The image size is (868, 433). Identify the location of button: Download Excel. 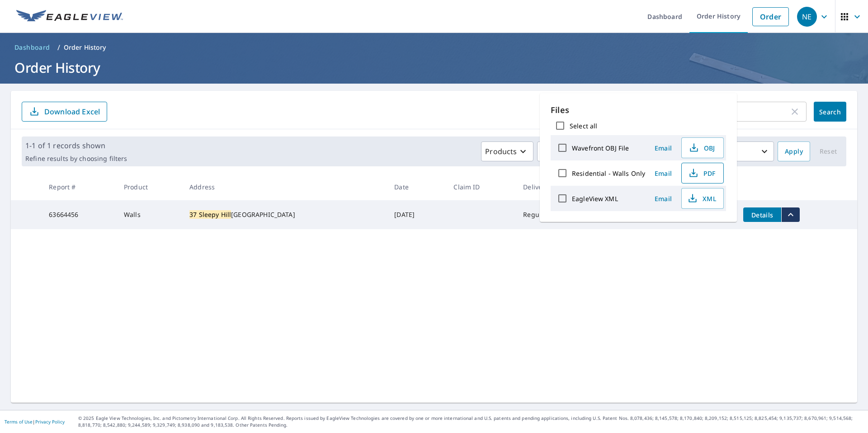
(64, 111).